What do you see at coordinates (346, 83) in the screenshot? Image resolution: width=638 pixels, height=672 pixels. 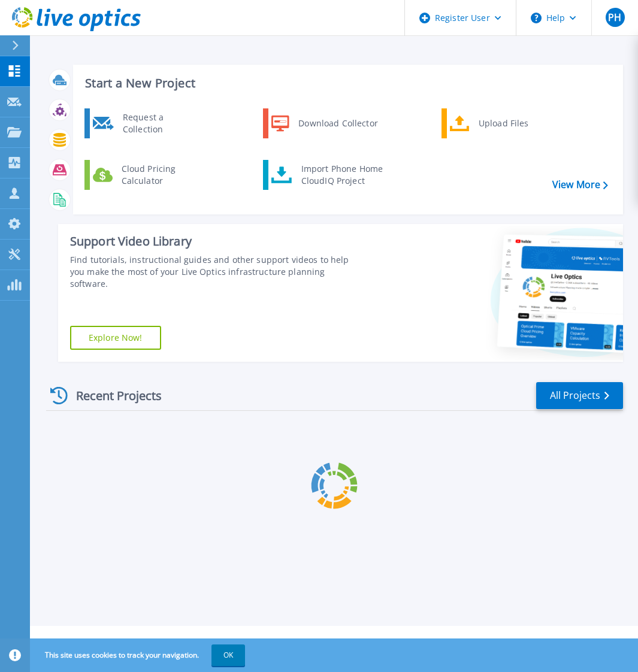 I see `h3: Start a New Project` at bounding box center [346, 83].